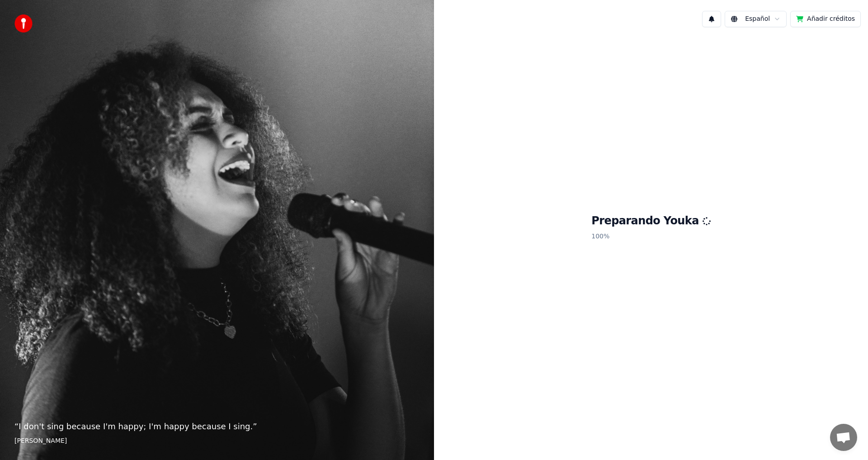 This screenshot has width=868, height=460. I want to click on h1: Preparando Youka, so click(651, 221).